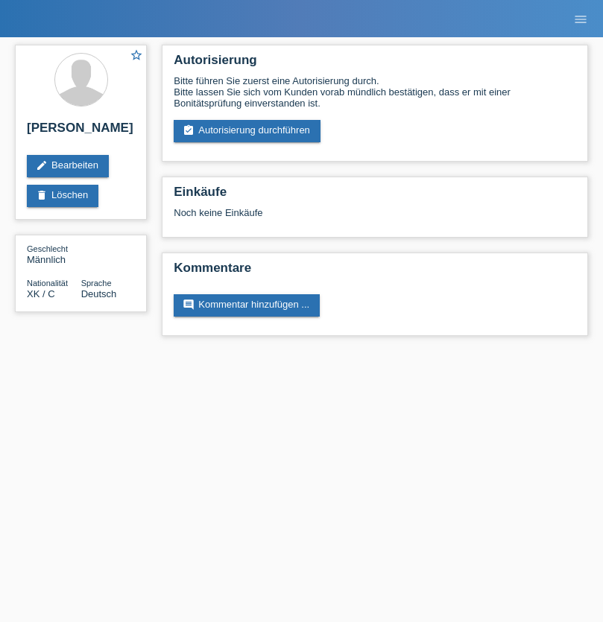  What do you see at coordinates (375, 64) in the screenshot?
I see `h2: Autorisierung` at bounding box center [375, 64].